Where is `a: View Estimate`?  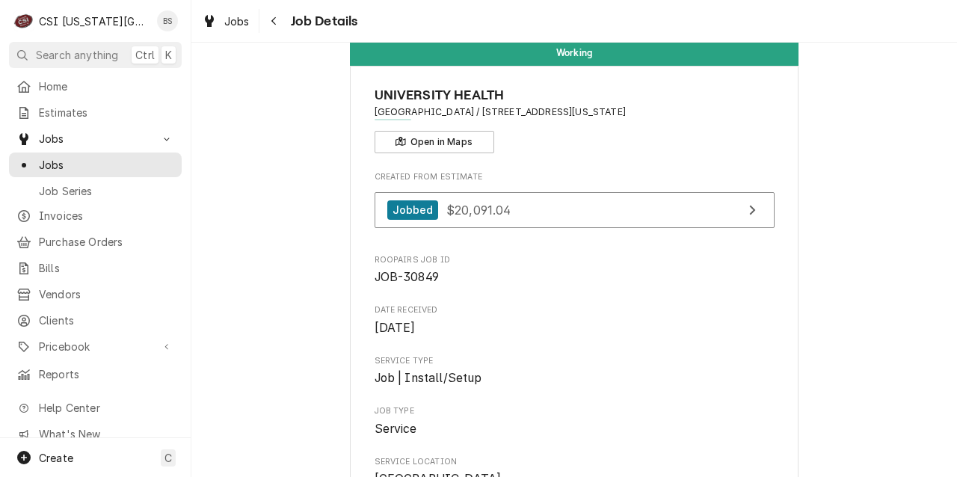 a: View Estimate is located at coordinates (574, 210).